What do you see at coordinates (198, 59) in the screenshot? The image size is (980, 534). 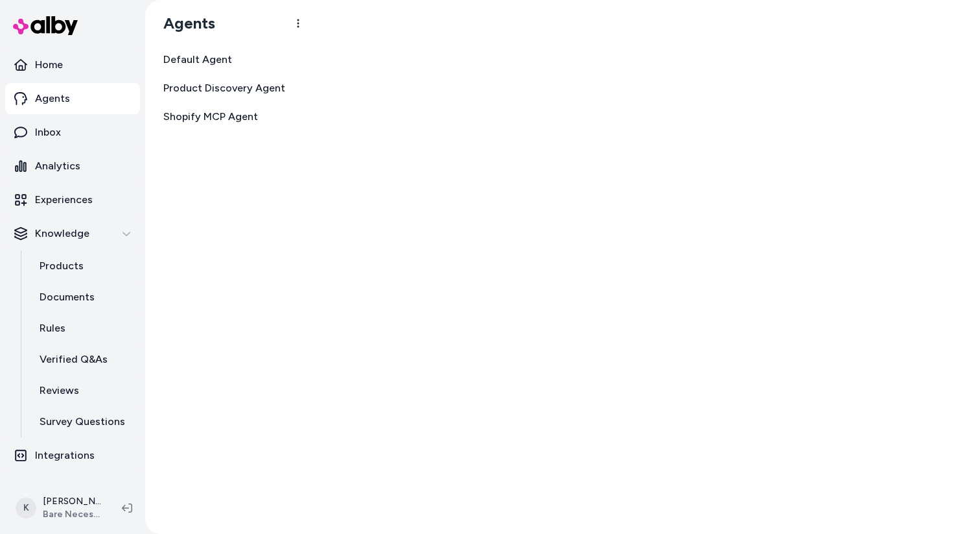 I see `span: Default Agent` at bounding box center [198, 59].